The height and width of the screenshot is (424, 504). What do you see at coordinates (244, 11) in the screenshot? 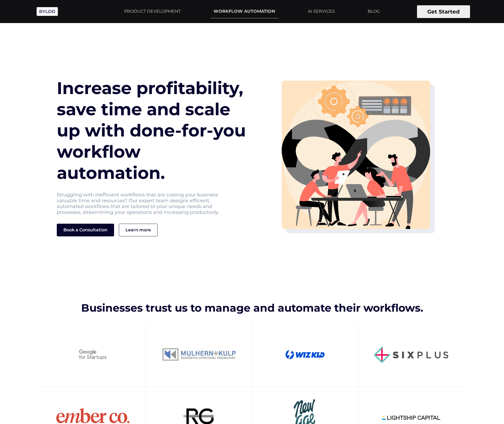
I see `a: WORKFLOW AUTOMATION` at bounding box center [244, 11].